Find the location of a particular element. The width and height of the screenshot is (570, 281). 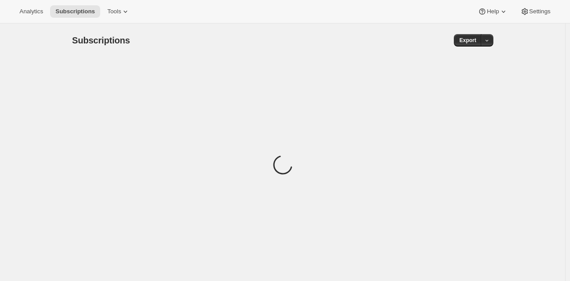

button: Help is located at coordinates (493, 12).